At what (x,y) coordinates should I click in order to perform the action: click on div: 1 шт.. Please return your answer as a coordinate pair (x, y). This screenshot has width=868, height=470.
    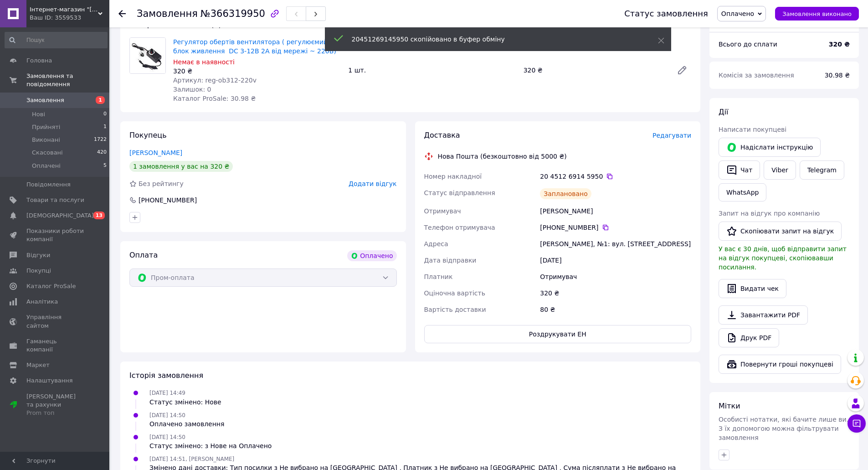
    Looking at the image, I should click on (432, 70).